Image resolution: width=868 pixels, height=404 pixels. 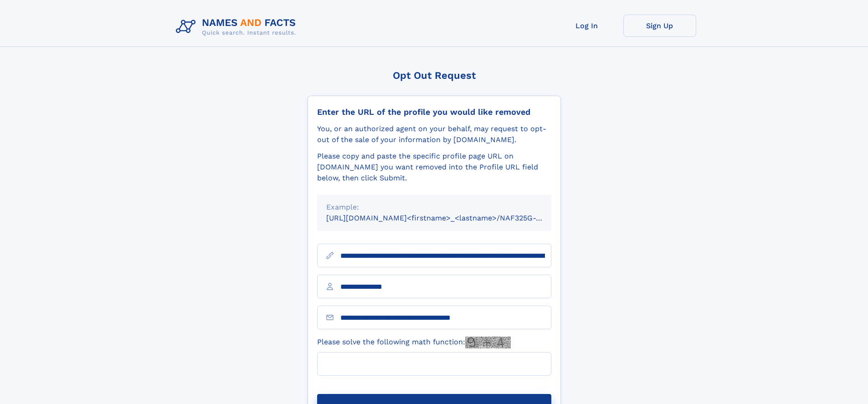 I want to click on img: Logo Names and Facts, so click(x=238, y=27).